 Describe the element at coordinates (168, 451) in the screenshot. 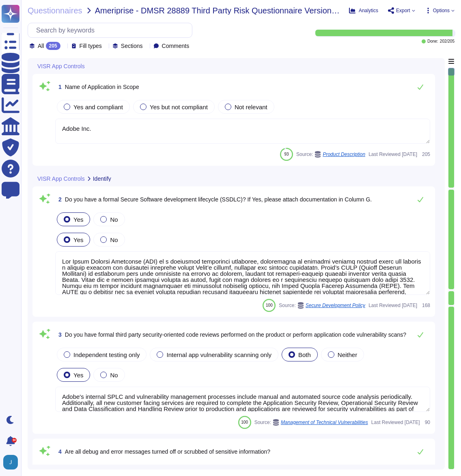

I see `span: Are all debug and error messages turned off or scrubbed of sensitive information?` at that location.